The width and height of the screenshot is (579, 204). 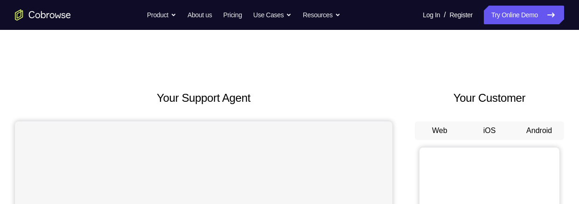 What do you see at coordinates (439, 131) in the screenshot?
I see `button: Web` at bounding box center [439, 131].